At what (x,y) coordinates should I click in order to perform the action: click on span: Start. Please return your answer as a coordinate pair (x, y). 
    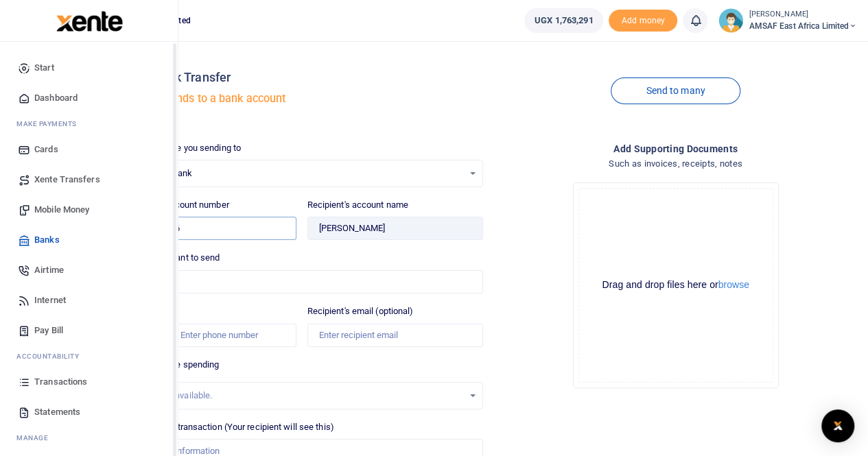
    Looking at the image, I should click on (44, 68).